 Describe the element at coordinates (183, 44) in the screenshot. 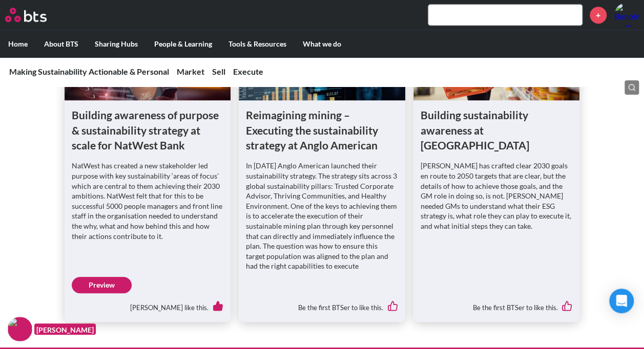

I see `label: People & Learning` at that location.